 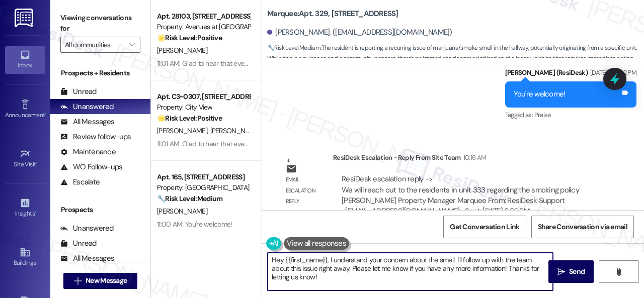 I want to click on a: Buildings, so click(x=25, y=258).